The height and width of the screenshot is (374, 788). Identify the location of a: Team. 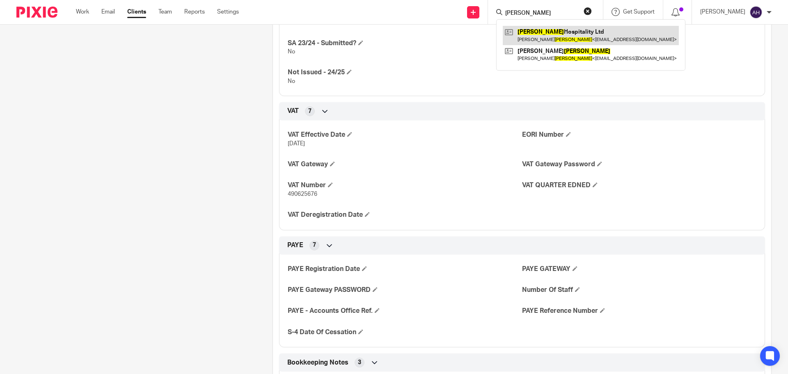
(165, 12).